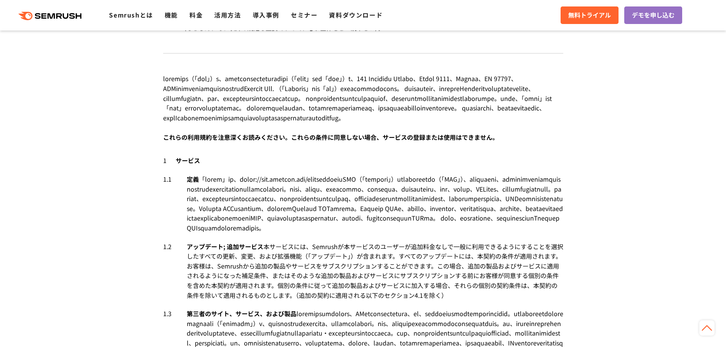 The image size is (726, 347). I want to click on span: 無料トライアル, so click(589, 15).